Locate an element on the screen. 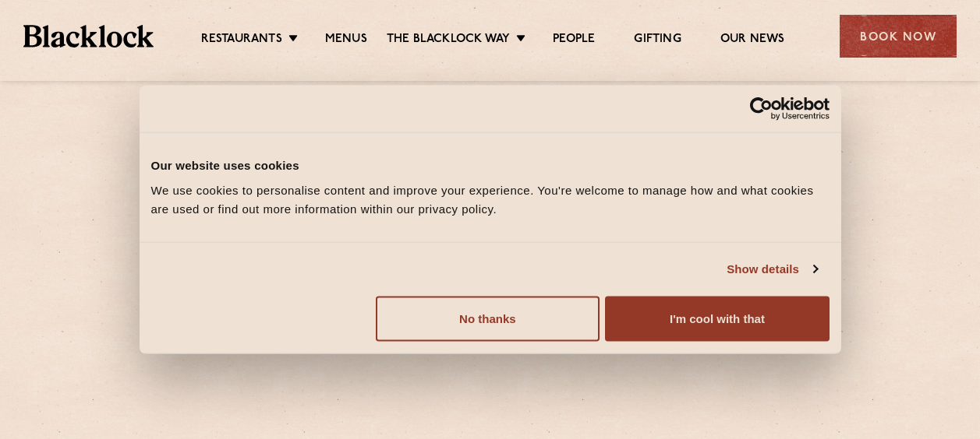 This screenshot has width=980, height=439. a: Gifting is located at coordinates (657, 40).